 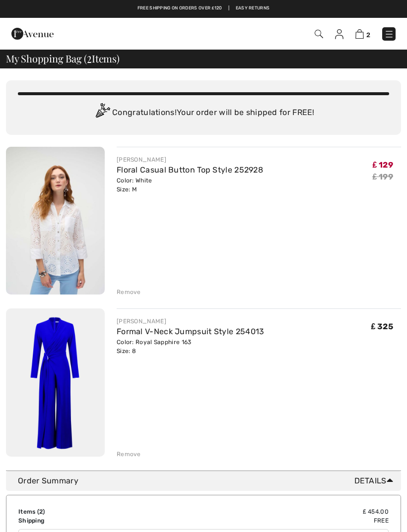 I want to click on td: Shipping, so click(x=96, y=520).